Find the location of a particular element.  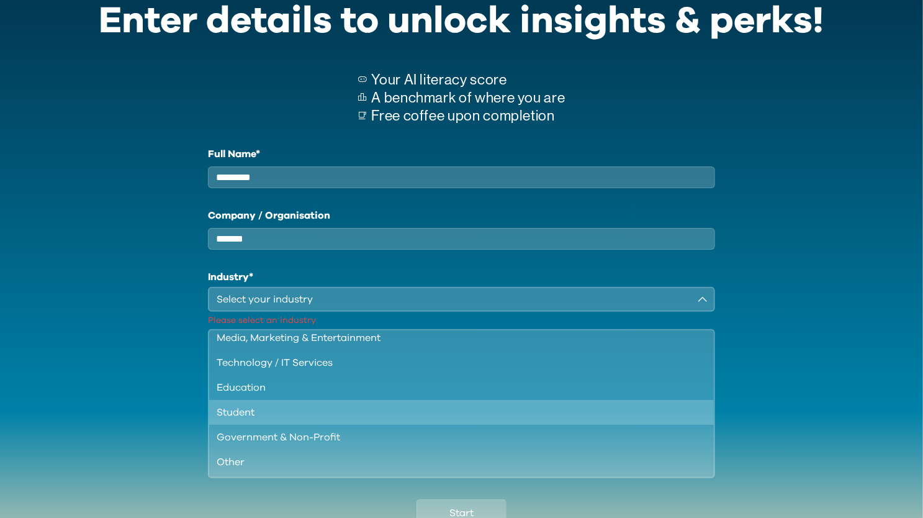

label: Company / Organisation is located at coordinates (462, 215).